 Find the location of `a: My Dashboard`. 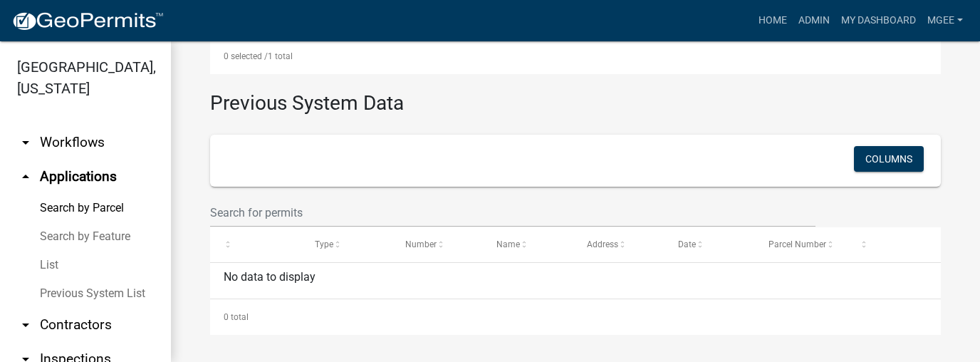

a: My Dashboard is located at coordinates (878, 21).